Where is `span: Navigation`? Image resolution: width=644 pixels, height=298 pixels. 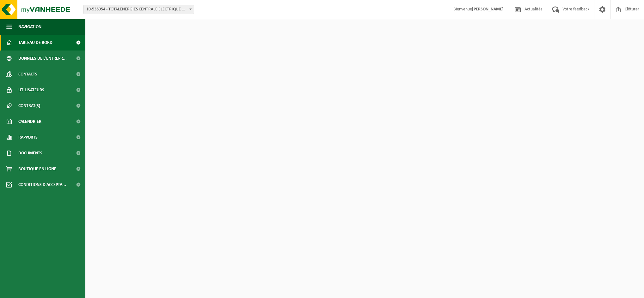
span: Navigation is located at coordinates (30, 27).